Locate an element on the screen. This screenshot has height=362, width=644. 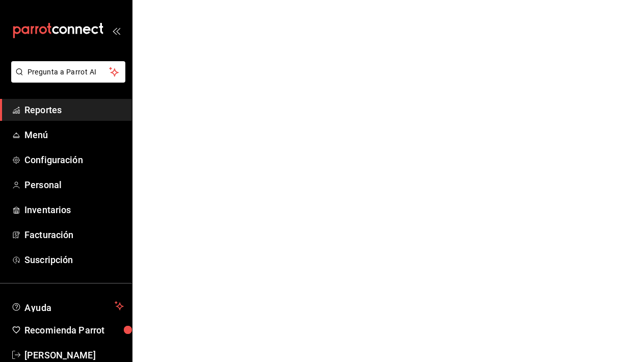
span: Menú is located at coordinates (74, 134).